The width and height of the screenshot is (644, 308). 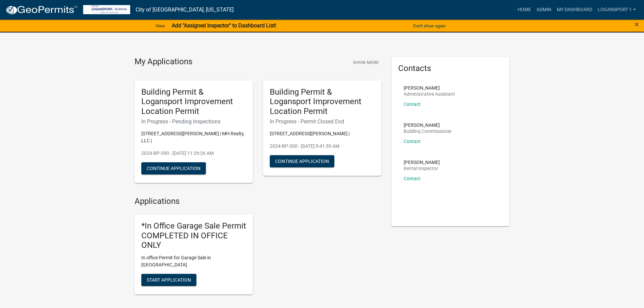 What do you see at coordinates (429, 94) in the screenshot?
I see `p: Administrative Assistant` at bounding box center [429, 94].